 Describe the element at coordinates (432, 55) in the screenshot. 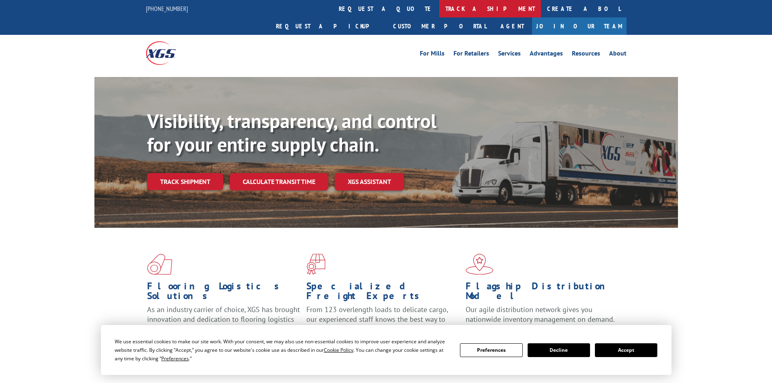

I see `a: For Mills` at that location.